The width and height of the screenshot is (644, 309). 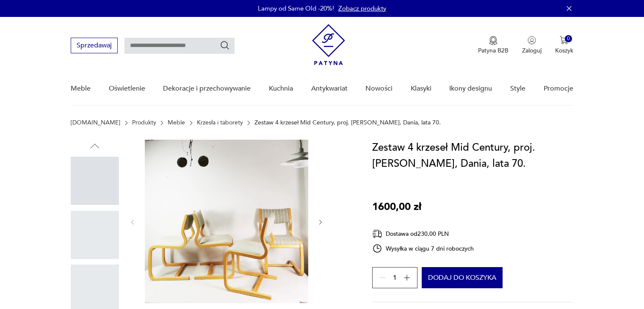 What do you see at coordinates (423, 249) in the screenshot?
I see `div: Wysyłka w ciągu 7 dni roboczych` at bounding box center [423, 249].